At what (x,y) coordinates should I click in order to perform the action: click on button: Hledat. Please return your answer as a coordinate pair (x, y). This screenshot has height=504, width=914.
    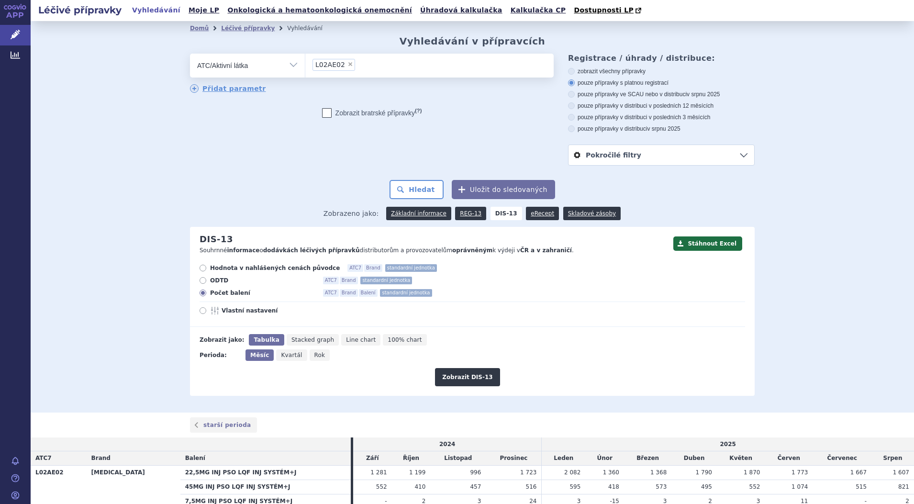
    Looking at the image, I should click on (416, 189).